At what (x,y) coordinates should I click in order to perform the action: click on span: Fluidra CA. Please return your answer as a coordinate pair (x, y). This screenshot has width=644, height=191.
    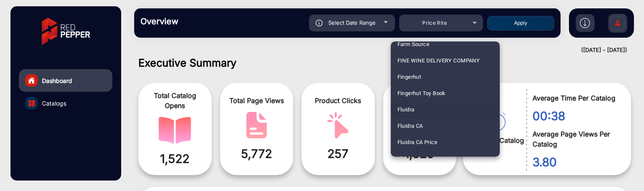
    Looking at the image, I should click on (410, 125).